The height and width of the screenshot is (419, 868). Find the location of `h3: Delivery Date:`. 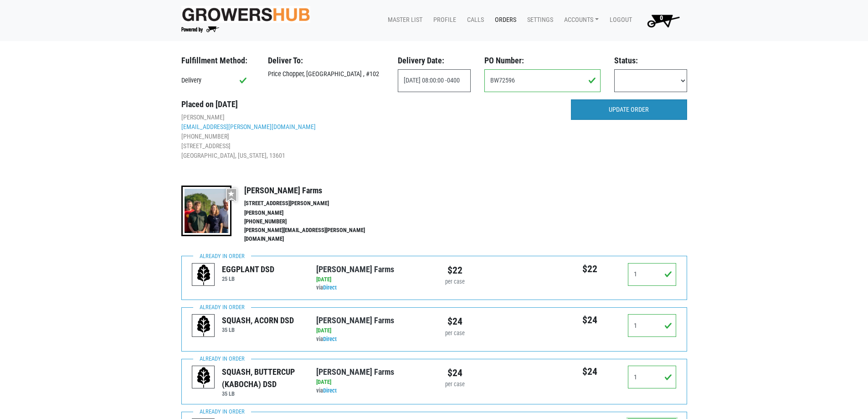

h3: Delivery Date: is located at coordinates (434, 61).